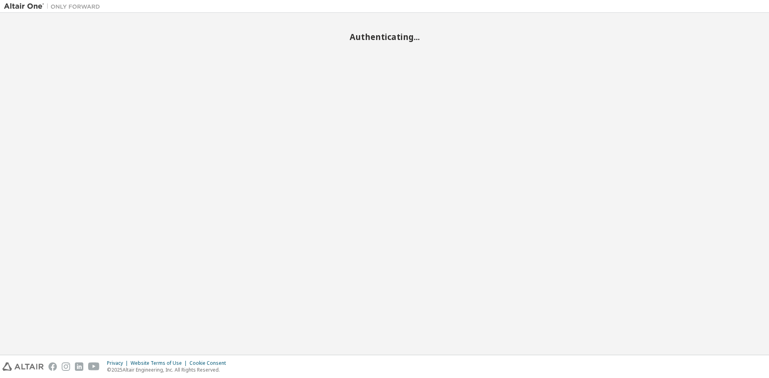 This screenshot has height=378, width=769. I want to click on h2: Authenticating..., so click(384, 37).